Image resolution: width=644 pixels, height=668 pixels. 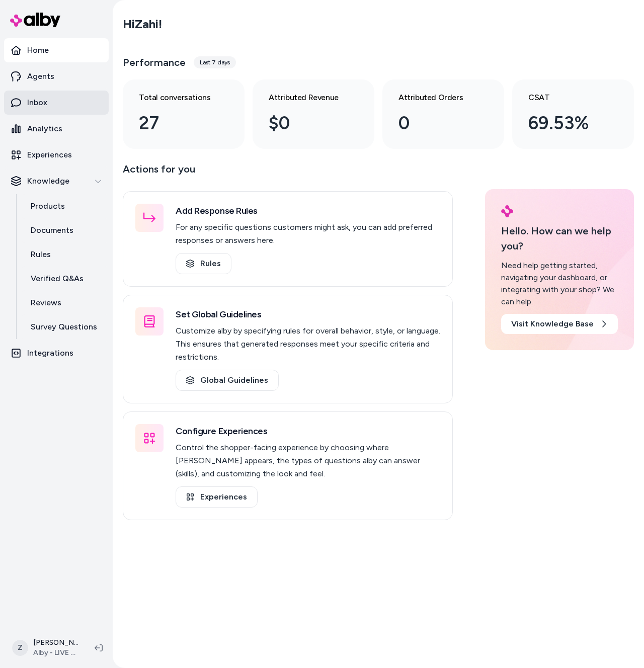 I want to click on h3: Performance, so click(x=154, y=62).